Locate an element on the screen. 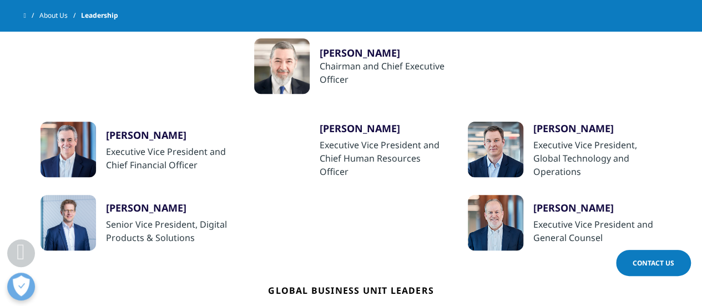 Image resolution: width=702 pixels, height=306 pixels. div: Executive Vice President and Chief Financial Officer is located at coordinates (170, 158).